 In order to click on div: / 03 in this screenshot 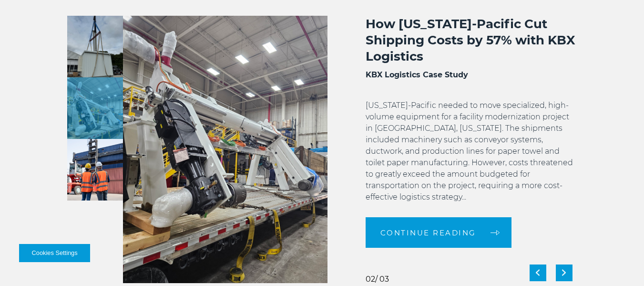, I will do `click(377, 279)`.